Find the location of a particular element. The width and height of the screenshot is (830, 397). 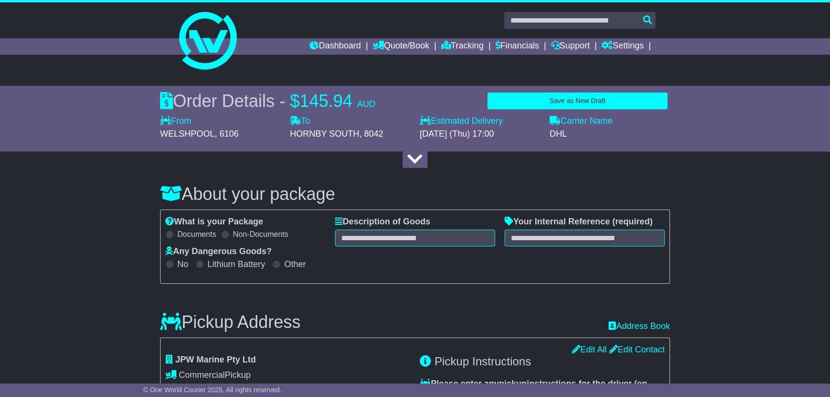

label: Description of Goods is located at coordinates (382, 222).